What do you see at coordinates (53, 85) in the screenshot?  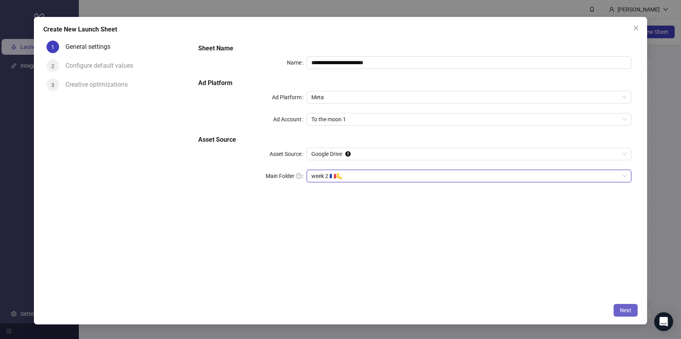 I see `span: 3` at bounding box center [53, 85].